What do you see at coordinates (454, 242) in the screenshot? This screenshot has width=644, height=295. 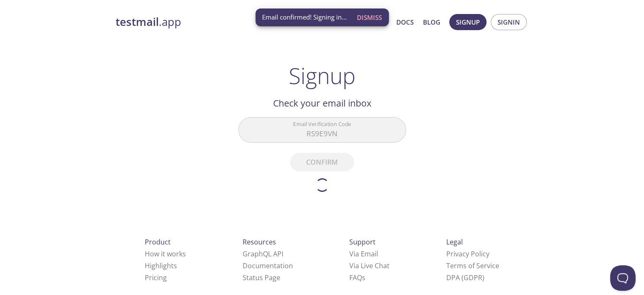 I see `span: Legal` at bounding box center [454, 242].